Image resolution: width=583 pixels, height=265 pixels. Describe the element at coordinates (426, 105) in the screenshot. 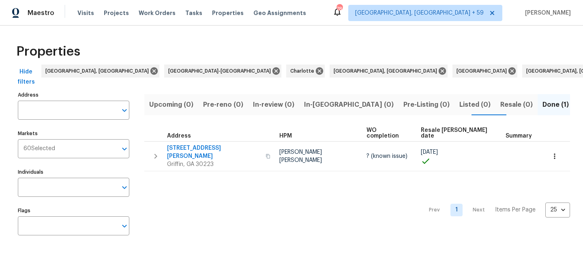

I see `span: Pre-Listing (0)` at that location.